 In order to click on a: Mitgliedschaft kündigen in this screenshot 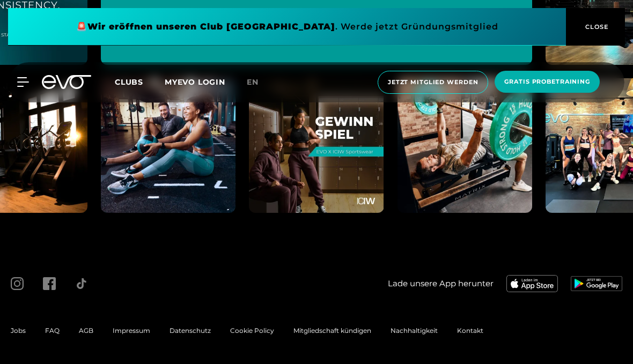, I will do `click(331, 330)`.